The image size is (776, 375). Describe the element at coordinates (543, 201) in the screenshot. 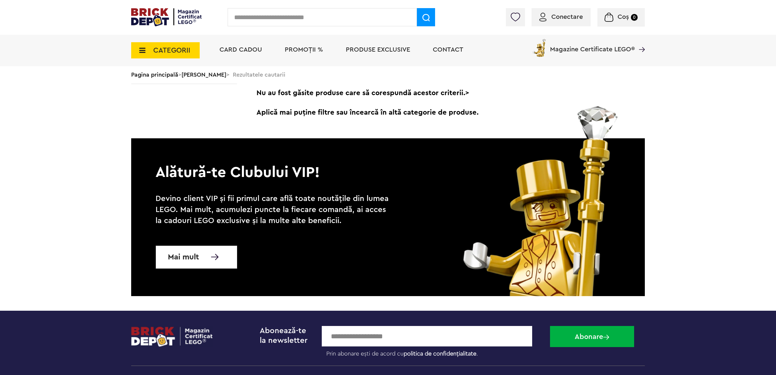

I see `img: vip_page_image` at that location.